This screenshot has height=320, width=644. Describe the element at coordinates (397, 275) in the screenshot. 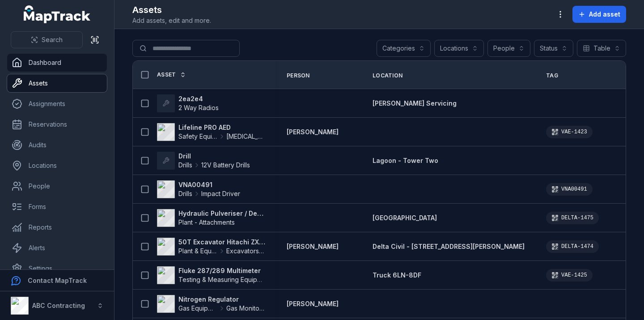

I see `span: Truck 6LN-8DF` at that location.